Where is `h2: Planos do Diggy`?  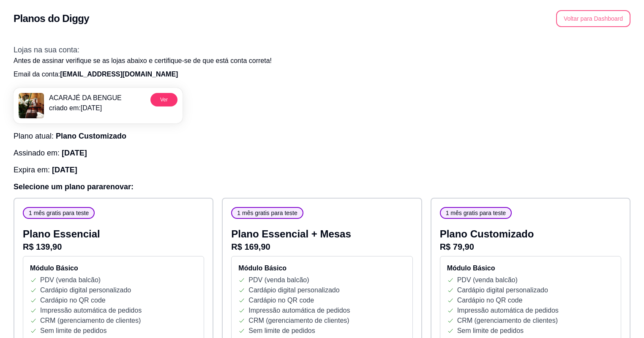 h2: Planos do Diggy is located at coordinates (51, 18).